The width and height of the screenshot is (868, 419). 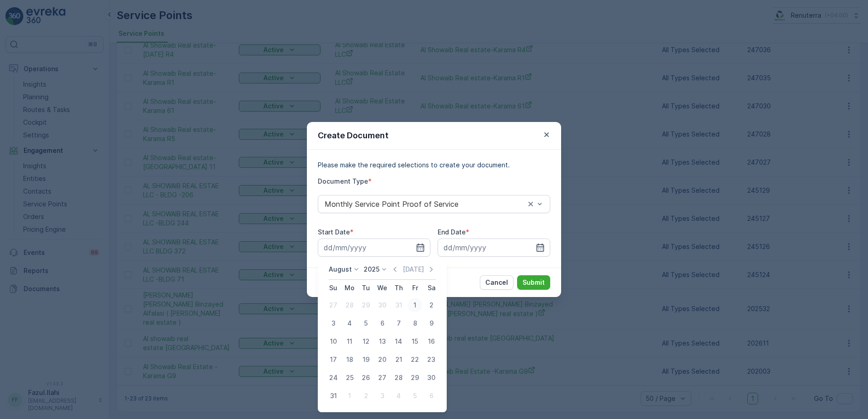 What do you see at coordinates (333, 360) in the screenshot?
I see `div: 17` at bounding box center [333, 360].